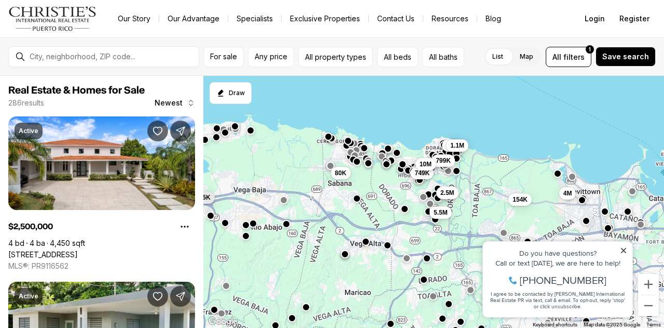 The image size is (664, 328). What do you see at coordinates (447, 193) in the screenshot?
I see `button: 2.5M` at bounding box center [447, 193].